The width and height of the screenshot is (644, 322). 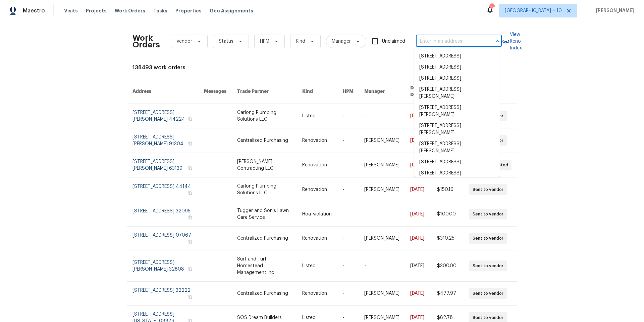 What do you see at coordinates (264, 91) in the screenshot?
I see `th: Trade Partner` at bounding box center [264, 91].